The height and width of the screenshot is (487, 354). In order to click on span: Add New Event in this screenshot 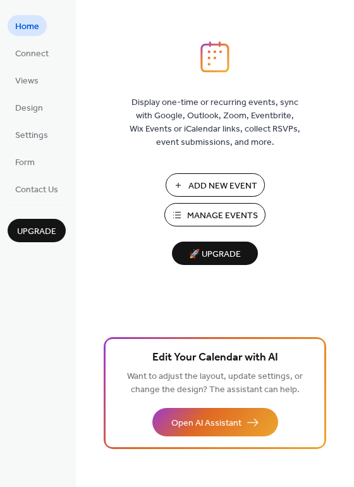, I will do `click(223, 186)`.